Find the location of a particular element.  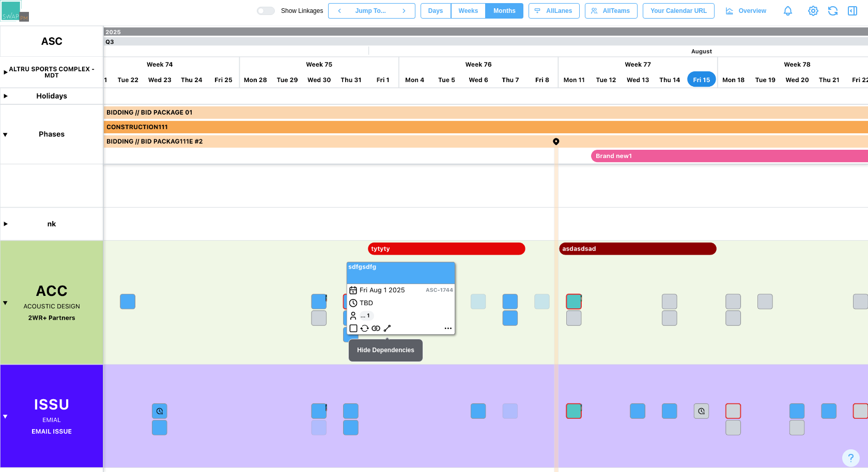

a: Notifications is located at coordinates (788, 11).